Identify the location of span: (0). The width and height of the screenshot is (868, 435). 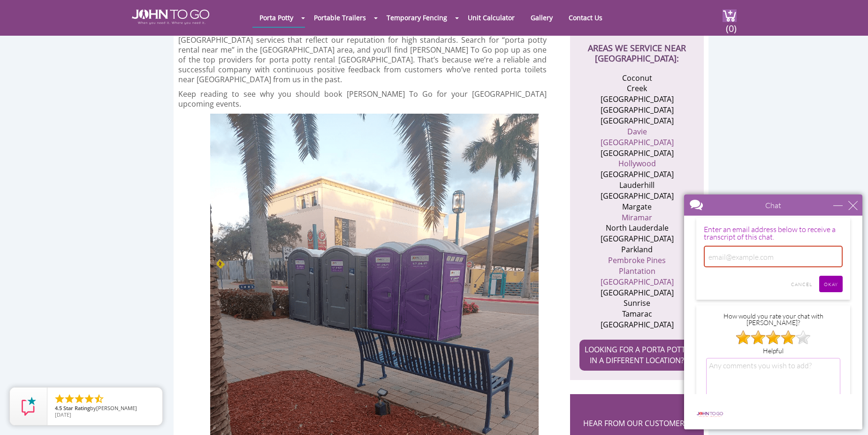
(731, 24).